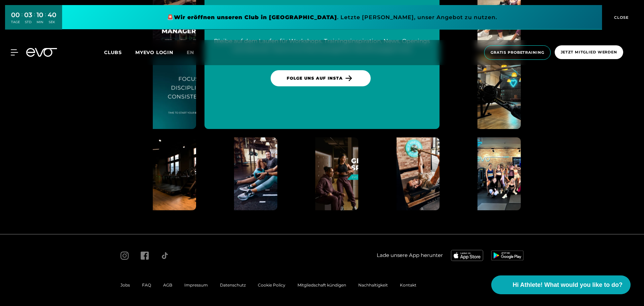 Image resolution: width=644 pixels, height=306 pixels. What do you see at coordinates (28, 22) in the screenshot?
I see `div: STD` at bounding box center [28, 22].